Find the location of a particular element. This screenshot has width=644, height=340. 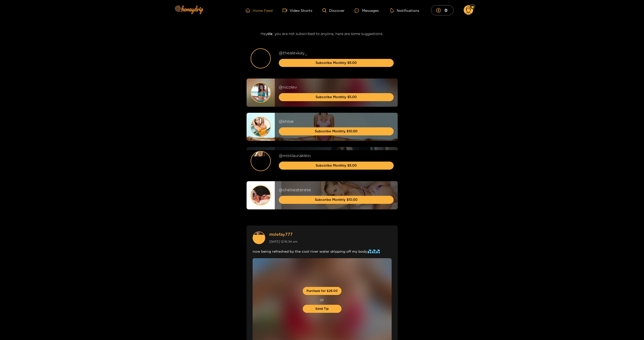

a: mslefay777 is located at coordinates (283, 235).